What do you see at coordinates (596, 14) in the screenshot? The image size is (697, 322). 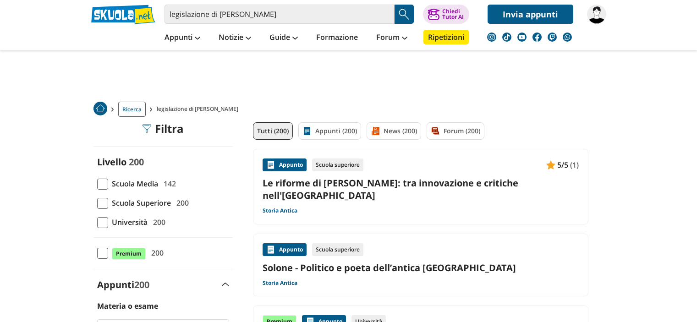 I see `img: ansa80` at bounding box center [596, 14].